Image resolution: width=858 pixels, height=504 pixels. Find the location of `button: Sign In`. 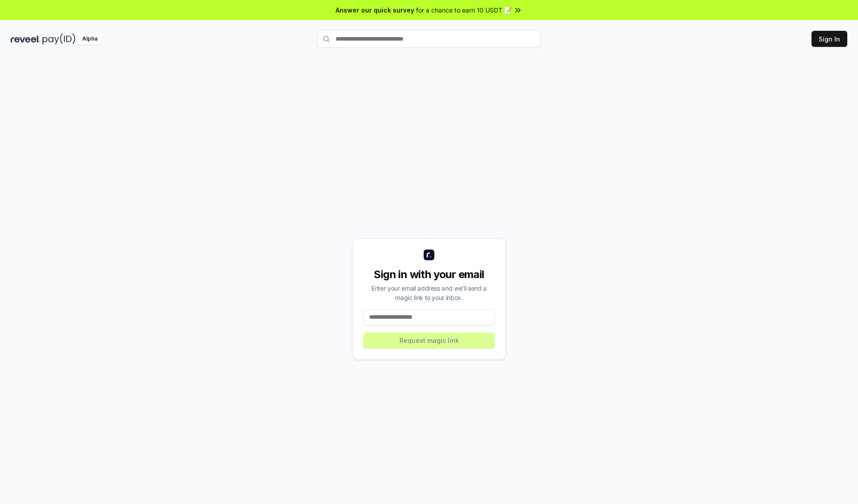

button: Sign In is located at coordinates (829, 39).